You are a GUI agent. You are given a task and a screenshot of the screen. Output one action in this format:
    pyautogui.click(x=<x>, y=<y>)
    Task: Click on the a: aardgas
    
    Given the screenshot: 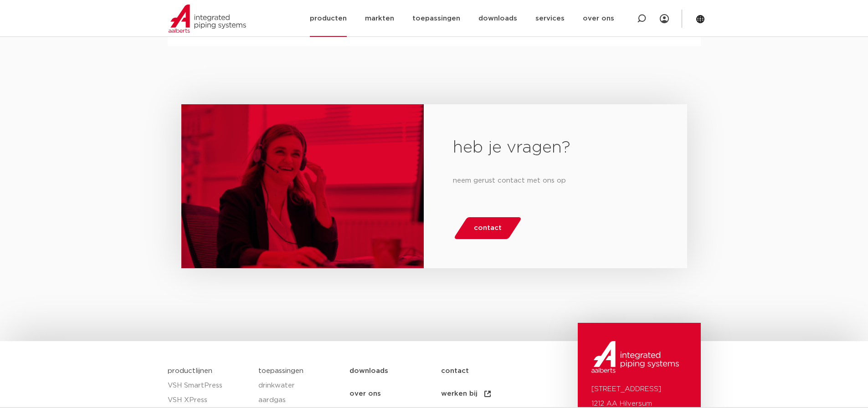 What is the action you would take?
    pyautogui.click(x=299, y=400)
    